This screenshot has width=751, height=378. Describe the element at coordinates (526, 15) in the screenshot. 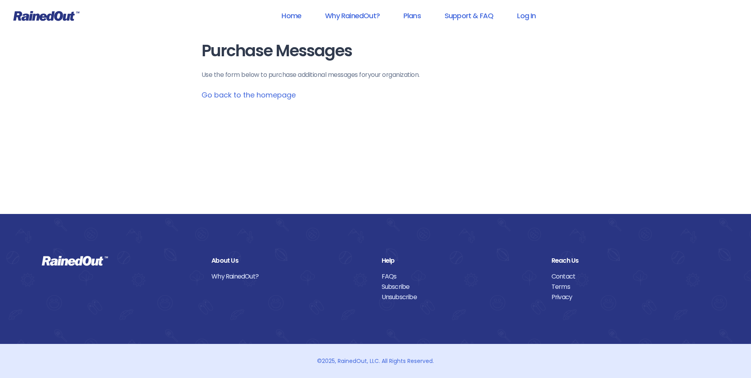

I see `a: Log In` at that location.